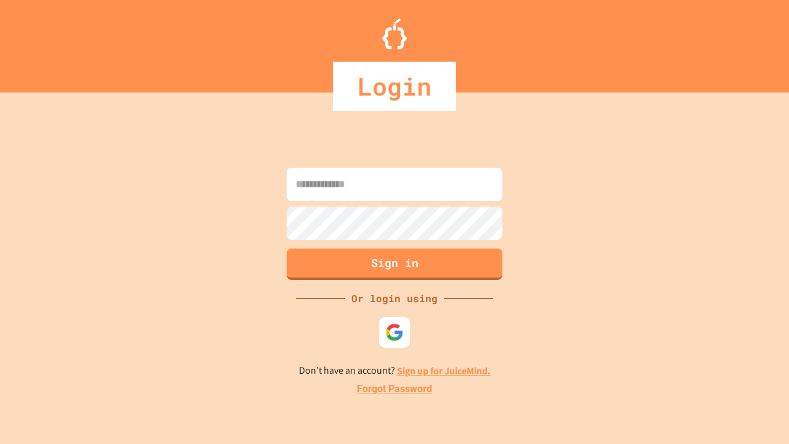 This screenshot has width=789, height=444. What do you see at coordinates (394, 86) in the screenshot?
I see `div: Login` at bounding box center [394, 86].